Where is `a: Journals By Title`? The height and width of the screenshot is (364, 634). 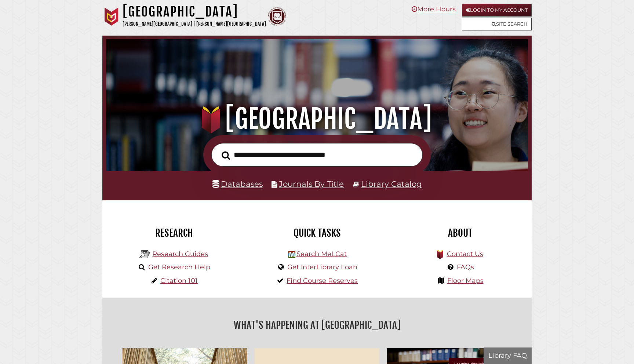 a: Journals By Title is located at coordinates (311, 184).